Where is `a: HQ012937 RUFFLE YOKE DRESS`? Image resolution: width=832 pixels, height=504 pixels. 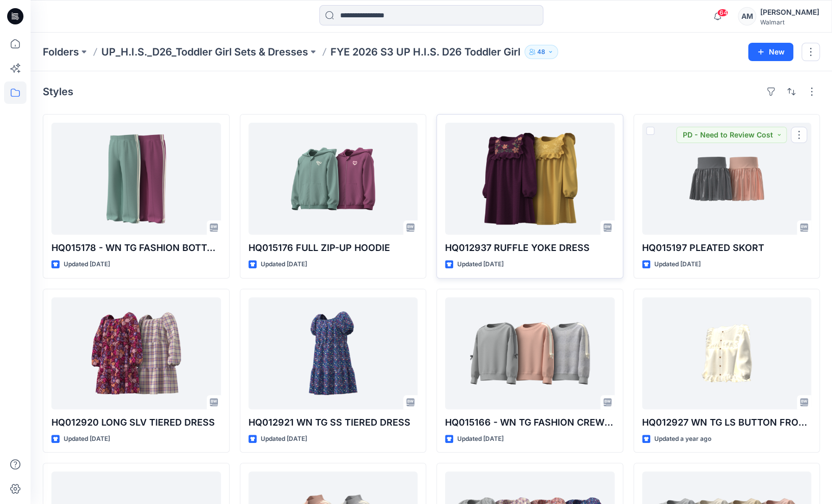
a: HQ012937 RUFFLE YOKE DRESS is located at coordinates (530, 179).